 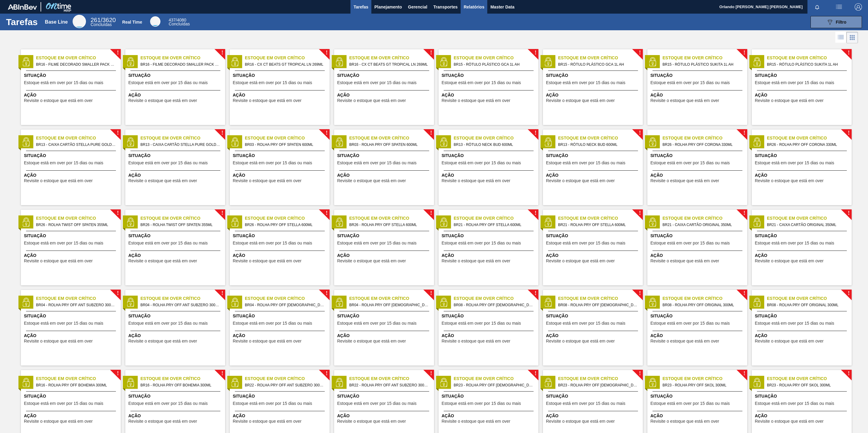 I want to click on span: BR08 - ROLHA PRY OFF ORIGINAL 300ML, so click(x=702, y=305).